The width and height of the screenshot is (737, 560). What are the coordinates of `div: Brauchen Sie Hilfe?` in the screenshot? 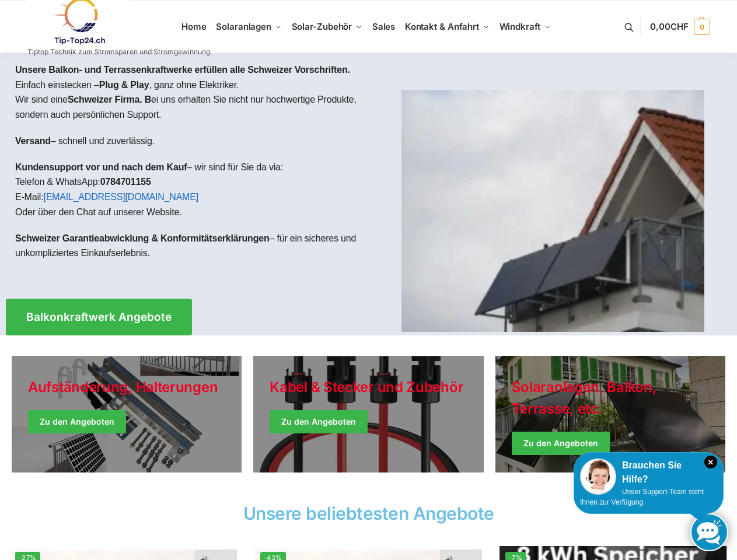 It's located at (648, 473).